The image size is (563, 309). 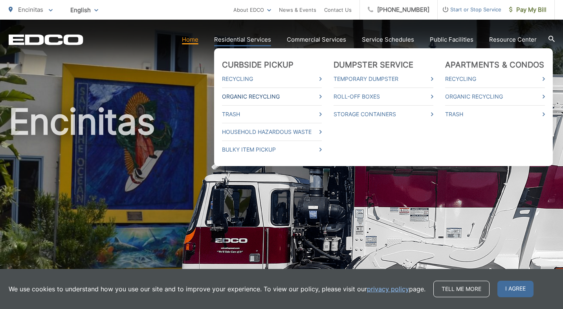 I want to click on a: Commercial Services, so click(x=316, y=40).